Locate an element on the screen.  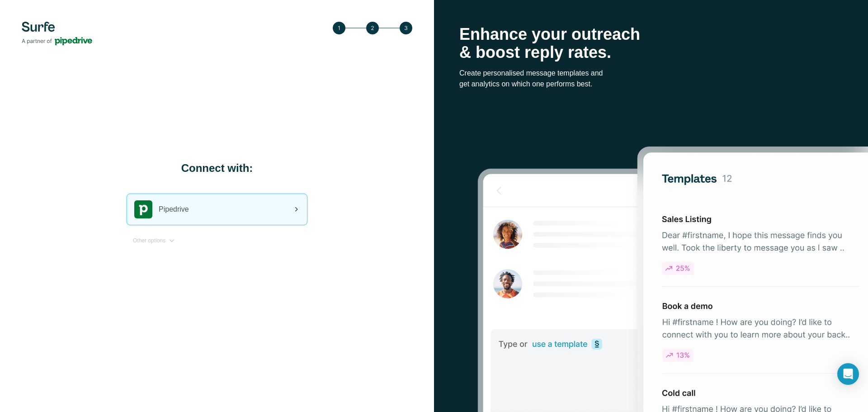
p: get analytics on which one performs best. is located at coordinates (651, 84).